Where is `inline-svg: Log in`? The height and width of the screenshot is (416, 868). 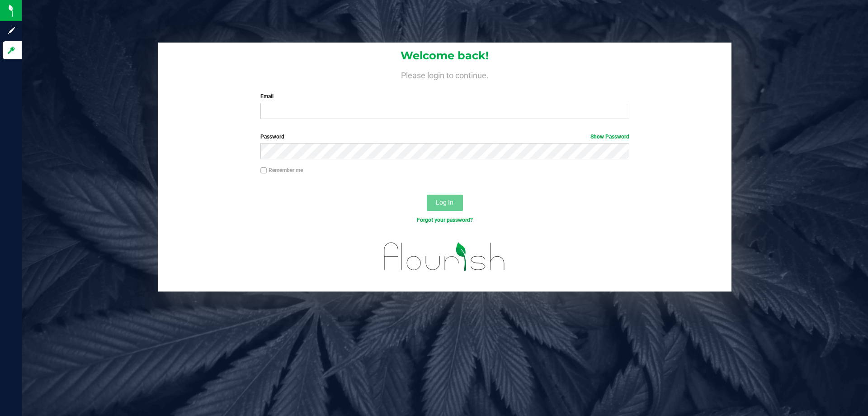 inline-svg: Log in is located at coordinates (11, 50).